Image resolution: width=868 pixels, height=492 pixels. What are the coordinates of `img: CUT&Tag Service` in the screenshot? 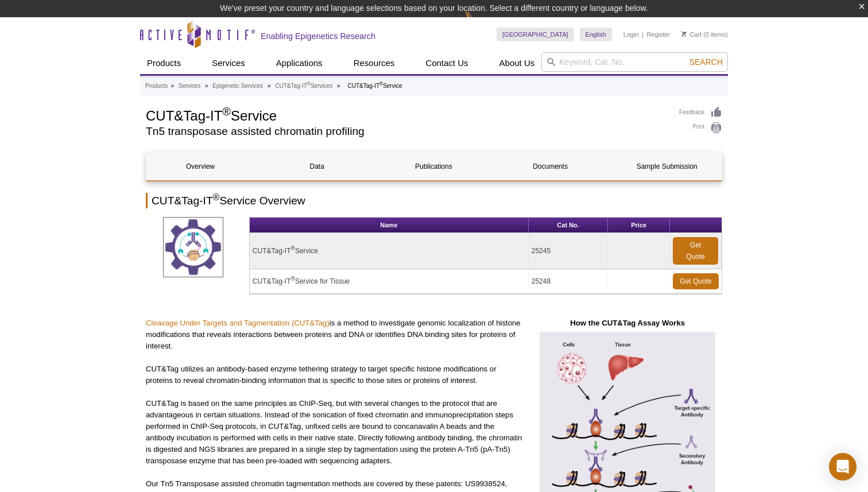 It's located at (193, 247).